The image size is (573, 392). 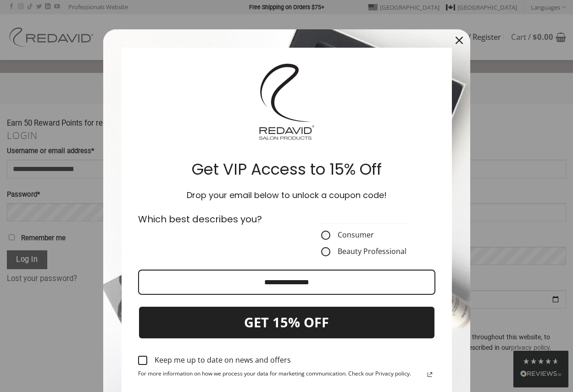 What do you see at coordinates (459, 40) in the screenshot?
I see `button: Close` at bounding box center [459, 40].